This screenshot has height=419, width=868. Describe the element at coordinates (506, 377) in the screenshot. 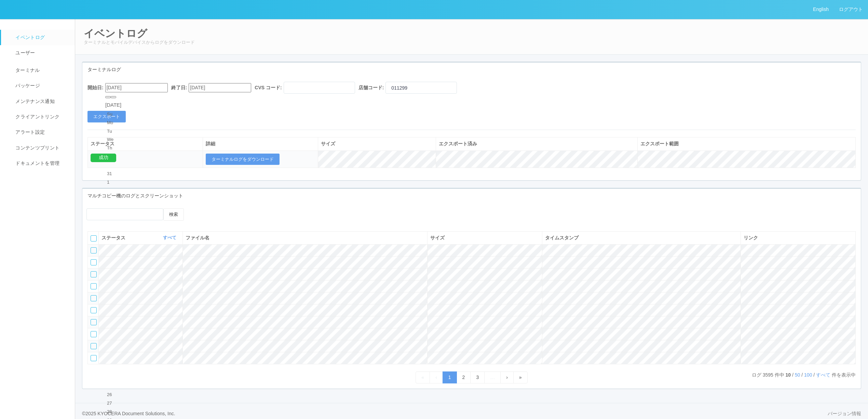

I see `span: Next` at that location.